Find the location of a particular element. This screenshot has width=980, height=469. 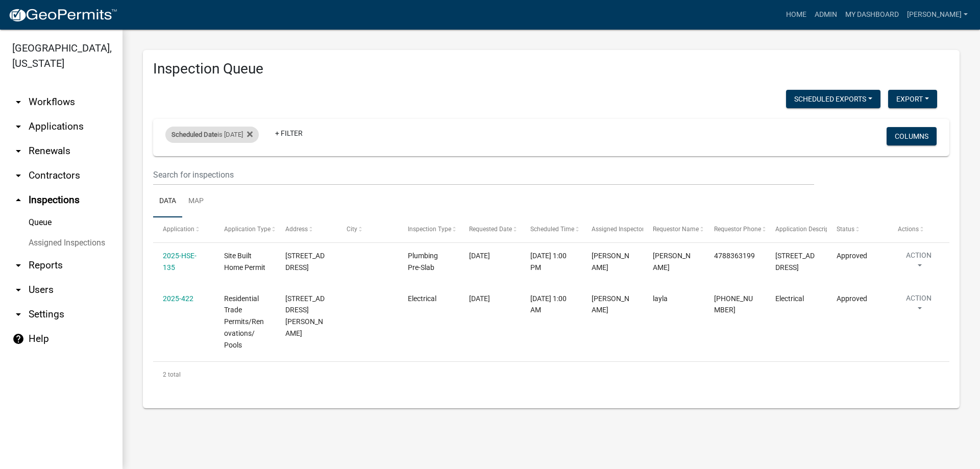

datatable-header-cell: Scheduled Time is located at coordinates (551, 230).